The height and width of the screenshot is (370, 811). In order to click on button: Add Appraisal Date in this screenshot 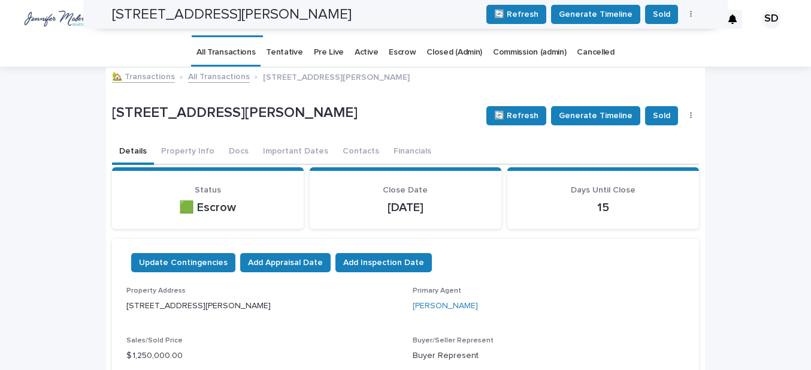, I will do `click(285, 262)`.